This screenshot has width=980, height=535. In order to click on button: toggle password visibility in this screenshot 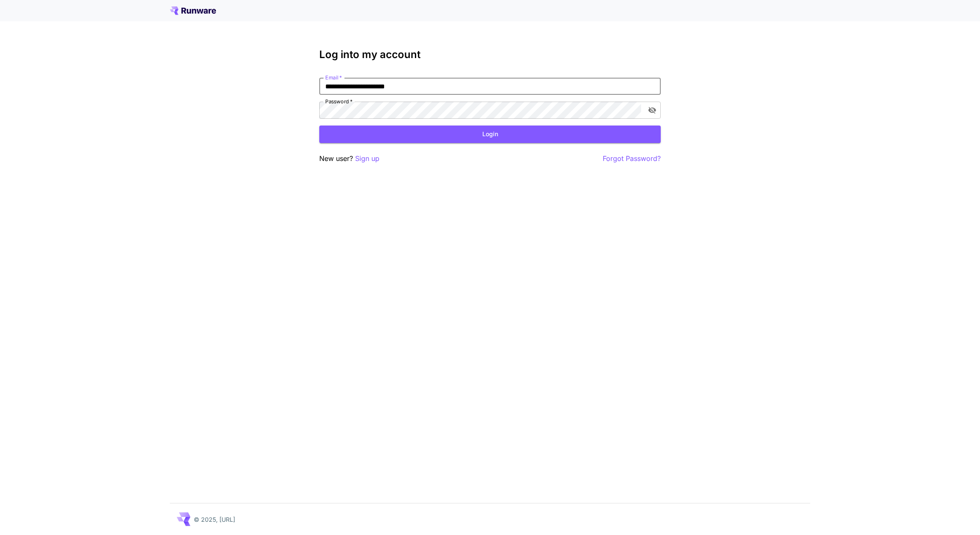, I will do `click(652, 110)`.